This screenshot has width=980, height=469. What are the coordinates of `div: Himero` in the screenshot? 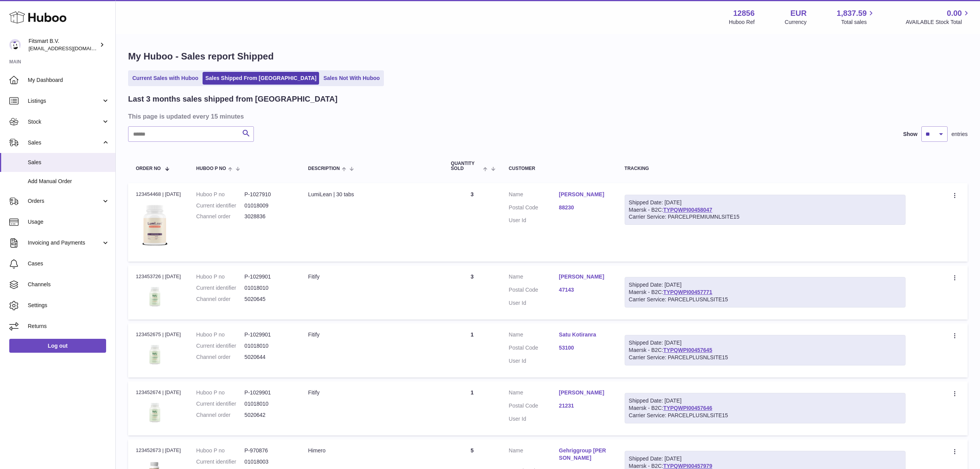 It's located at (372, 450).